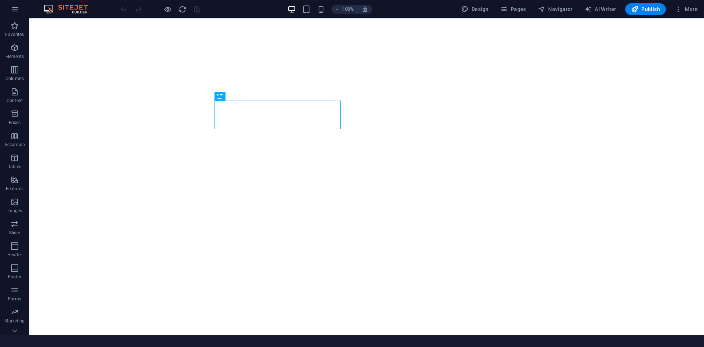 This screenshot has height=347, width=704. I want to click on span: More, so click(686, 9).